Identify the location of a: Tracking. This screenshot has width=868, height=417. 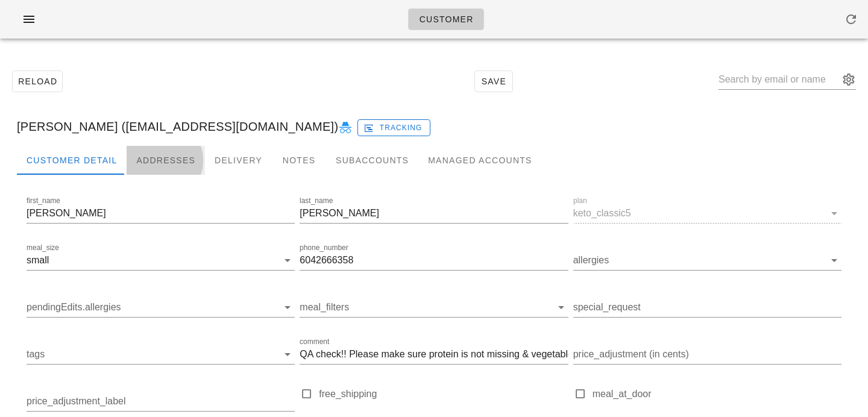
(393, 127).